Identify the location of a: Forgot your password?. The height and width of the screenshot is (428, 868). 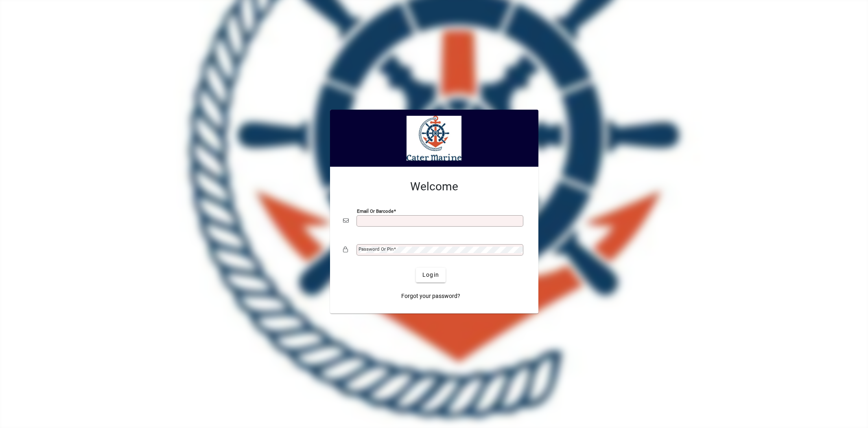
(431, 296).